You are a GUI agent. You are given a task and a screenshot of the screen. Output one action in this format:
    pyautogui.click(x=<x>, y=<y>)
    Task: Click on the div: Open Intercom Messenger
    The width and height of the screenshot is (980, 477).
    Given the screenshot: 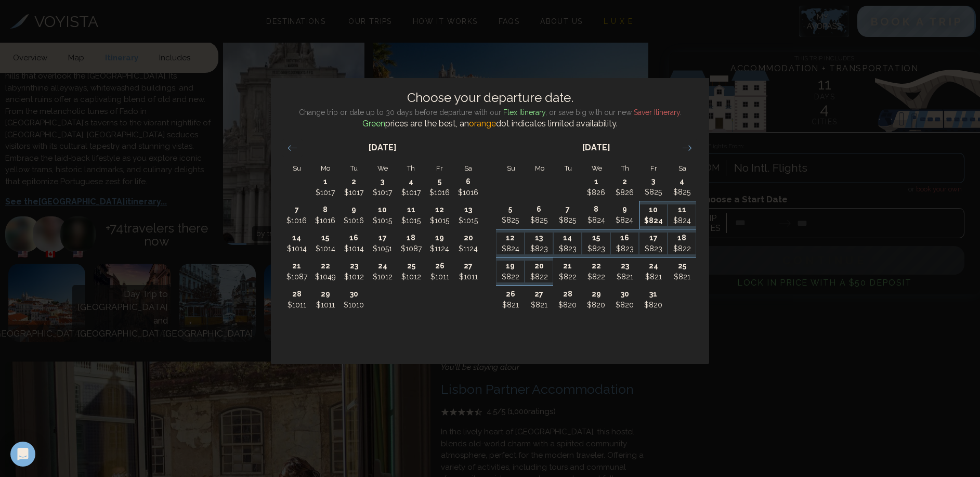 What is the action you would take?
    pyautogui.click(x=23, y=454)
    